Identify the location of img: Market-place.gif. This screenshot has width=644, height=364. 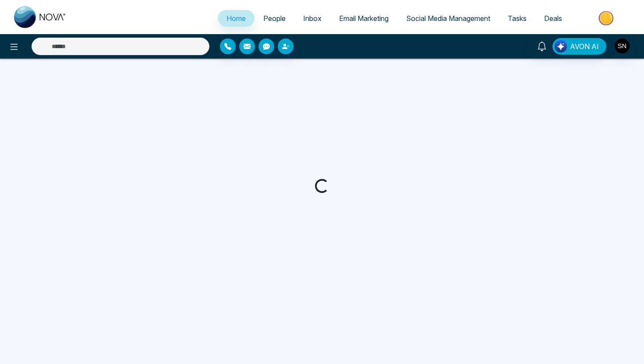
(607, 18).